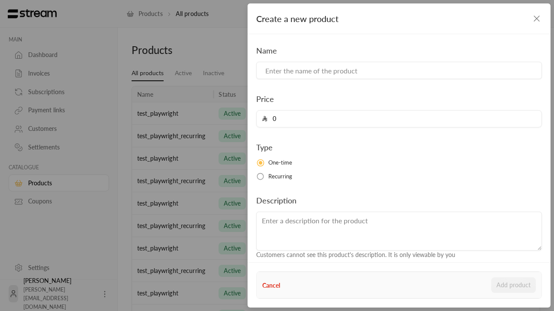 The width and height of the screenshot is (554, 311). I want to click on span: Create a new product, so click(297, 19).